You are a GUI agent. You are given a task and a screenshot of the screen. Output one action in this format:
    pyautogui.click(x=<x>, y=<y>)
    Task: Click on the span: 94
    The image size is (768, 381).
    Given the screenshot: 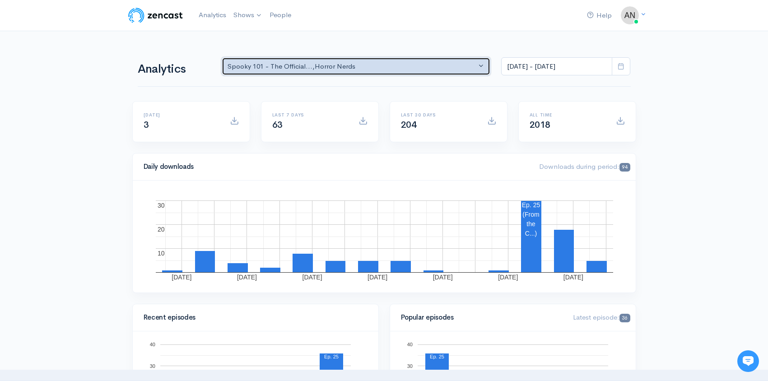 What is the action you would take?
    pyautogui.click(x=624, y=167)
    